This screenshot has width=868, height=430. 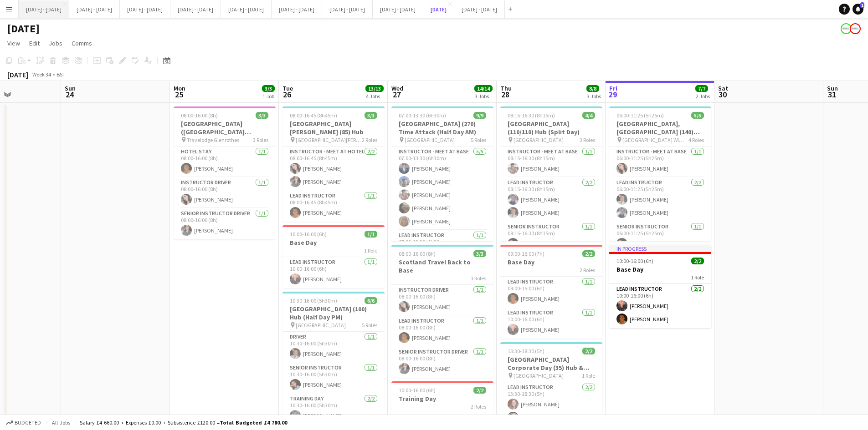 I want to click on span: 3 Roles, so click(x=260, y=140).